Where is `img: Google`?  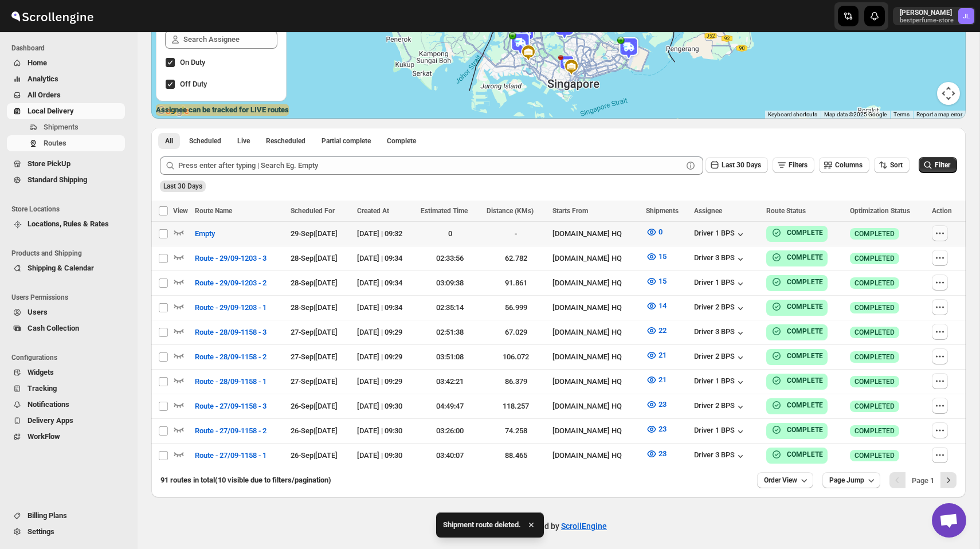 img: Google is located at coordinates (173, 111).